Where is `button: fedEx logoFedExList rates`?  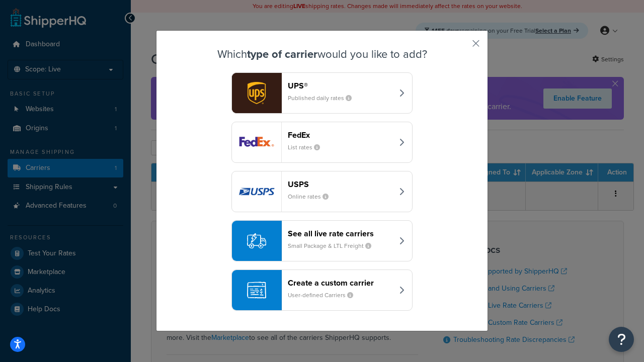
button: fedEx logoFedExList rates is located at coordinates (322, 142).